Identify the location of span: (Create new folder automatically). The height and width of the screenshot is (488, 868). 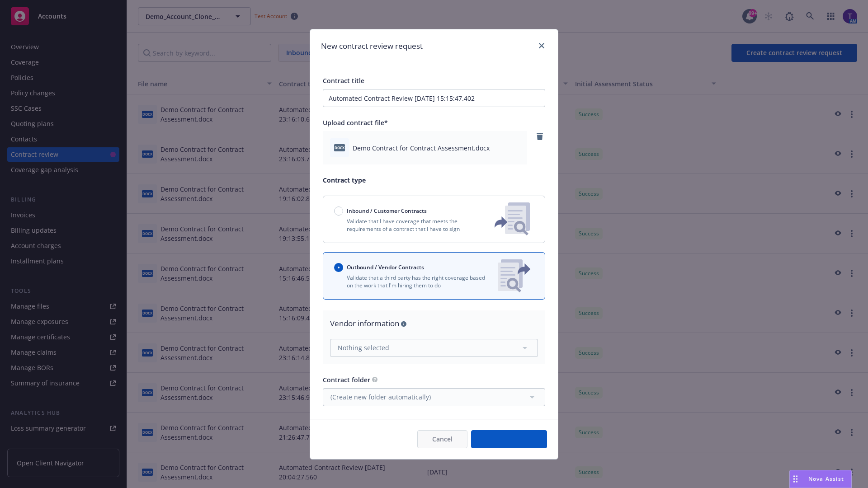
(381, 397).